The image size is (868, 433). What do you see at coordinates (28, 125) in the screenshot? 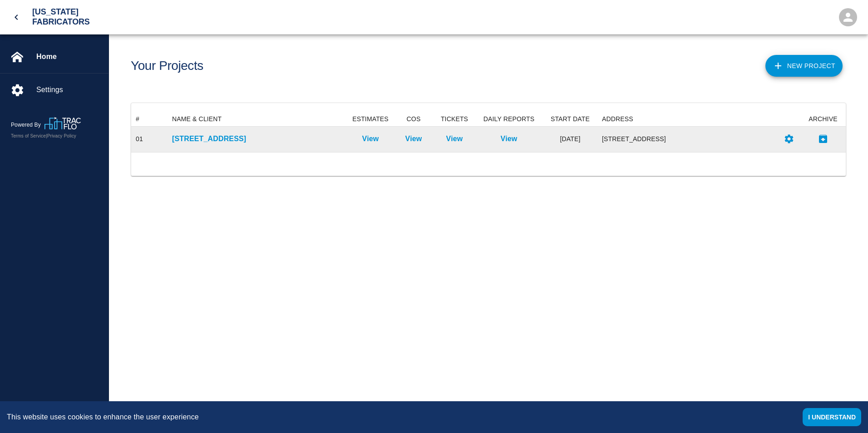
I see `p: Powered By` at bounding box center [28, 125].